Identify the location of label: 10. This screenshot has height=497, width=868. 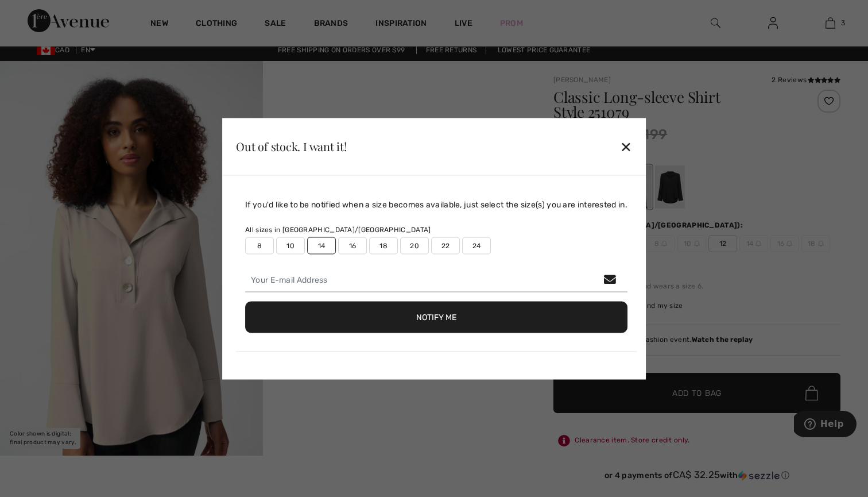
(290, 245).